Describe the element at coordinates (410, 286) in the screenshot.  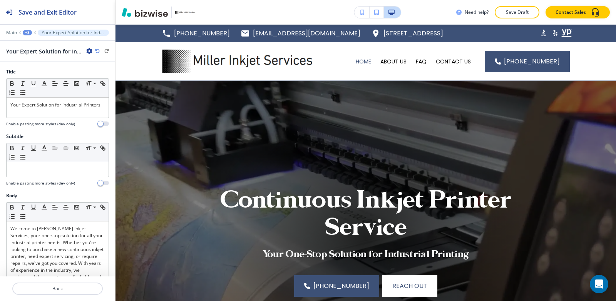
I see `button: Reach Out` at that location.